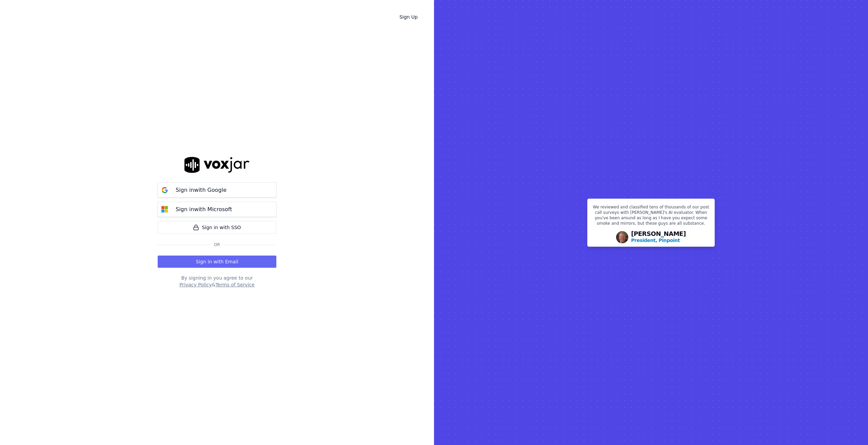 The width and height of the screenshot is (868, 445). Describe the element at coordinates (217, 261) in the screenshot. I see `button: Sign in with Email` at that location.